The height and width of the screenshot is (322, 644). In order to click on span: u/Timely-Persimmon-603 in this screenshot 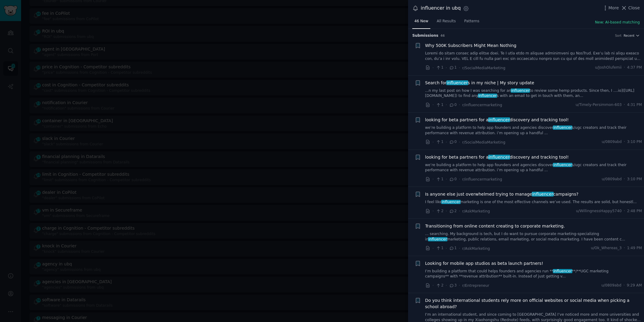, I will do `click(599, 105)`.